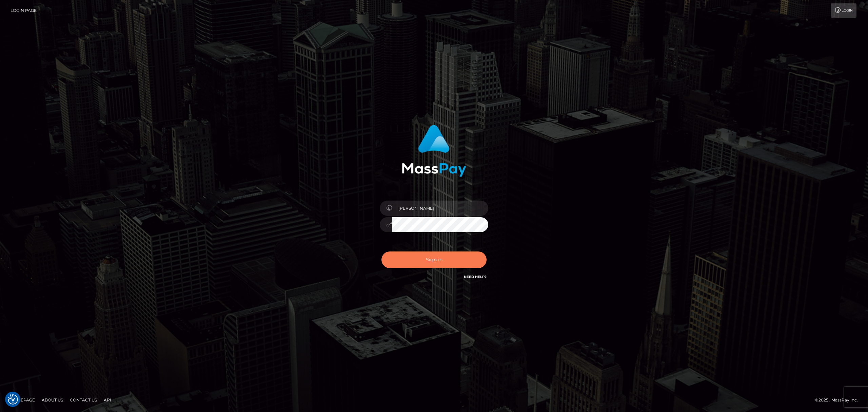 Image resolution: width=868 pixels, height=412 pixels. What do you see at coordinates (23, 10) in the screenshot?
I see `a: Login Page` at bounding box center [23, 10].